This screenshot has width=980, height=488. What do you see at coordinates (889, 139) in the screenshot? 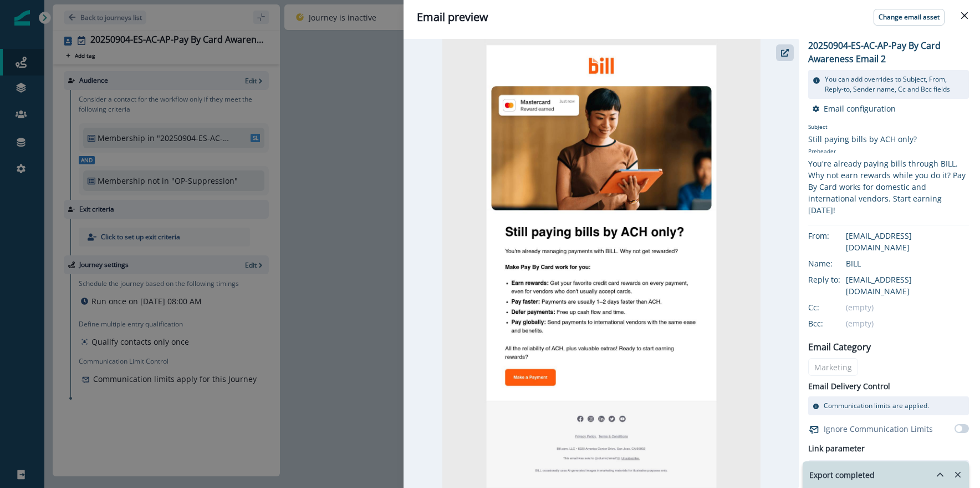
I see `div: Still paying bills by ACH only?` at bounding box center [889, 139].